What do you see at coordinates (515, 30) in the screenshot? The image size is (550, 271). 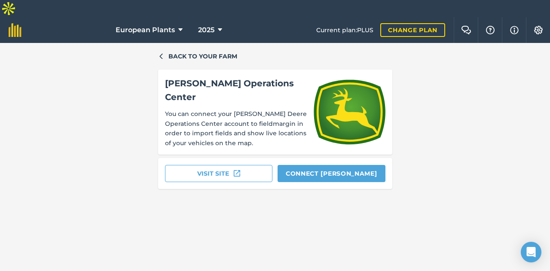 I see `img: svg+xml;base64,PHN2ZyB4bWxucz0iaHR0cDovL3d3dy53My5vcmcvMjAwMC9zdmciIHdpZHRoPSIxNyIgaGVpZ2h0PSIxNy...` at bounding box center [515, 30].